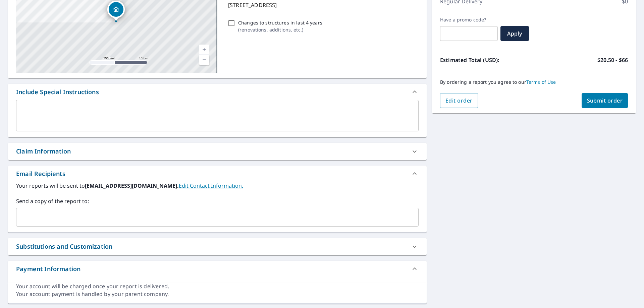  I want to click on button: Apply, so click(514, 33).